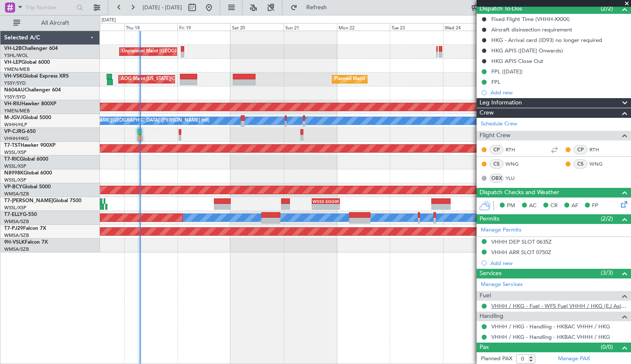  Describe the element at coordinates (574, 358) in the screenshot. I see `a: Manage PAX` at that location.